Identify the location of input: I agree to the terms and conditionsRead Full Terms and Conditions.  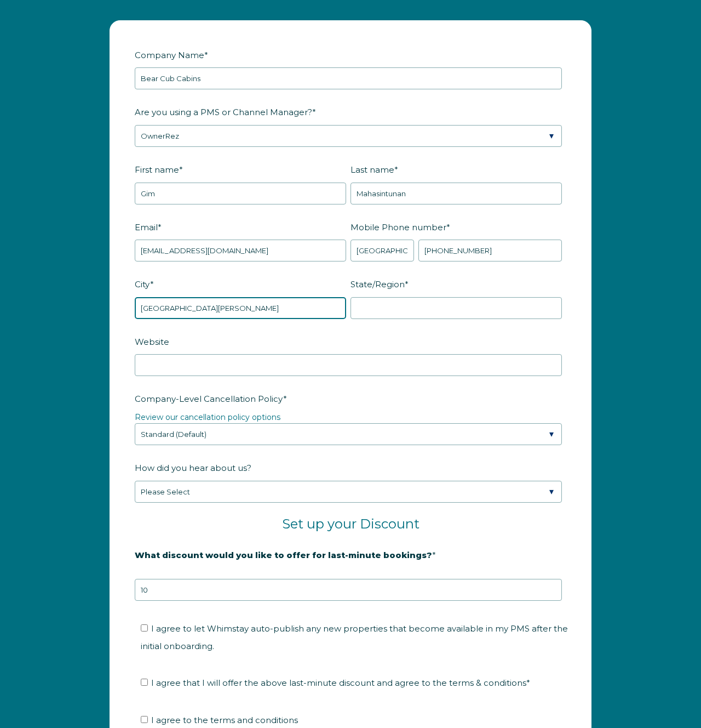
(144, 719).